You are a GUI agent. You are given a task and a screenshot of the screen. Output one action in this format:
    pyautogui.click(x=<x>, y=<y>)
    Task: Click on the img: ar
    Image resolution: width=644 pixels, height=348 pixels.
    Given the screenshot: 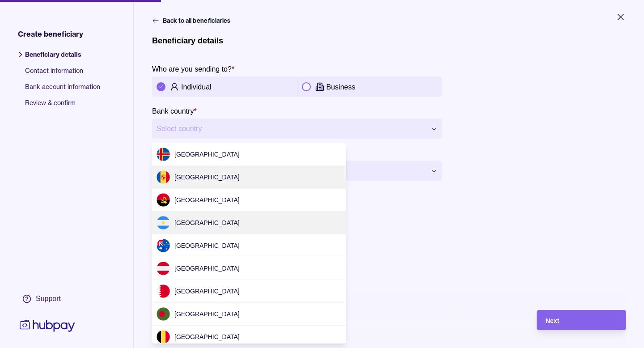 What is the action you would take?
    pyautogui.click(x=163, y=223)
    